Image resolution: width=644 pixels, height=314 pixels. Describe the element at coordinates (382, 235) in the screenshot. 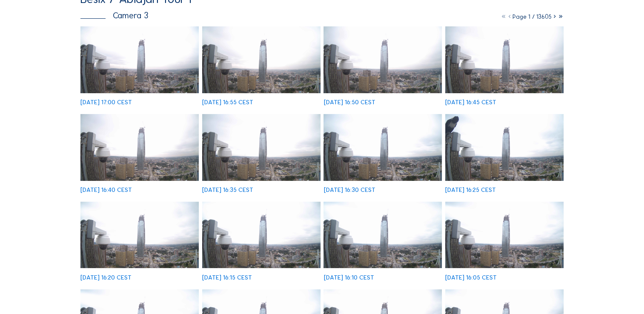

I see `img: image_52500908` at that location.